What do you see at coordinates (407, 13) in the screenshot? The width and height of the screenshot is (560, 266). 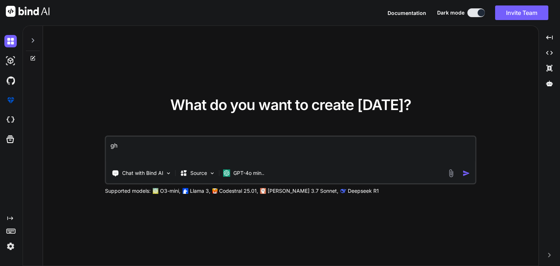 I see `button: Documentation` at bounding box center [407, 13].